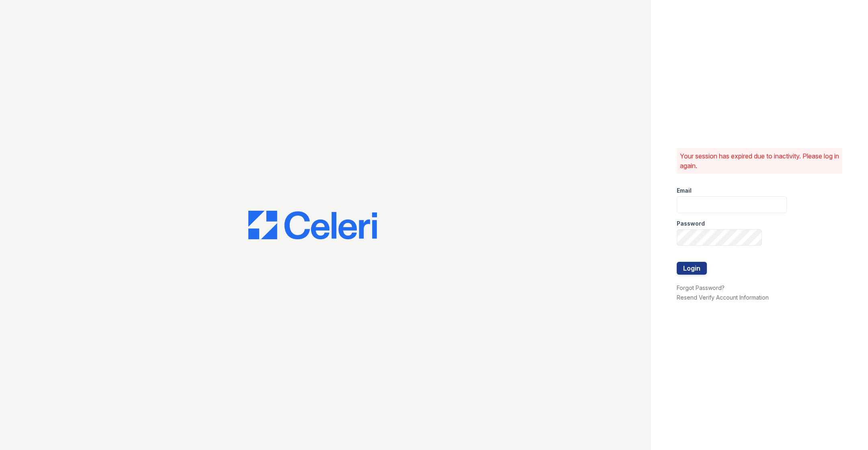 Image resolution: width=868 pixels, height=450 pixels. What do you see at coordinates (723, 298) in the screenshot?
I see `a: Resend Verify Account Information` at bounding box center [723, 298].